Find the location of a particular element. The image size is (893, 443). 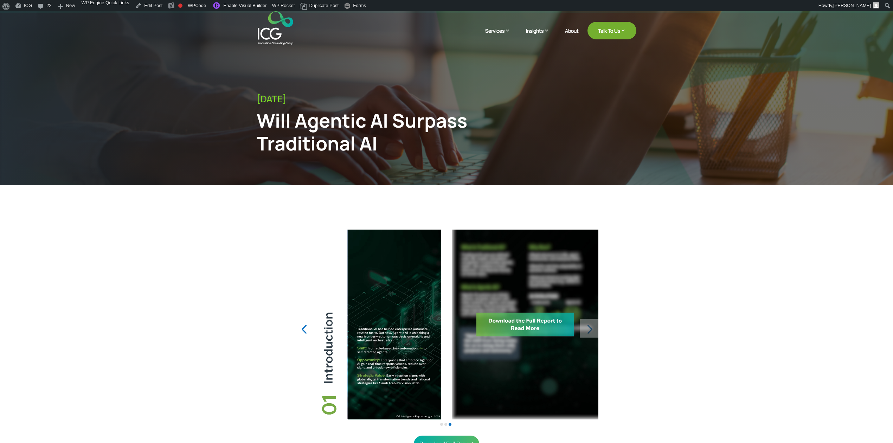

div: Will Agentic AI Surpass Traditional AI is located at coordinates (403, 132).